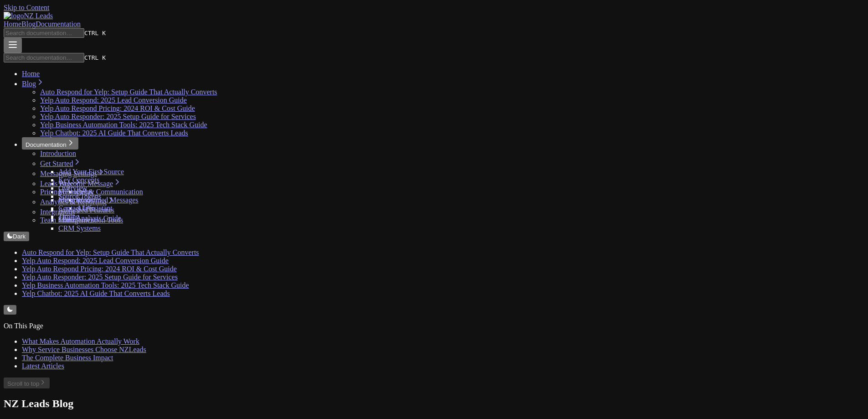  What do you see at coordinates (434, 355) in the screenshot?
I see `nav: table of contents` at bounding box center [434, 355].